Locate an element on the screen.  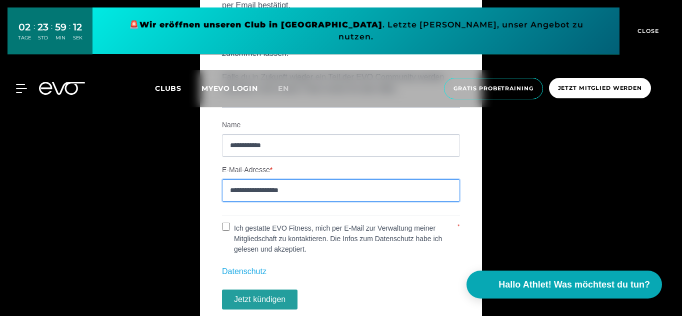
button: CLOSE is located at coordinates (647, 31).